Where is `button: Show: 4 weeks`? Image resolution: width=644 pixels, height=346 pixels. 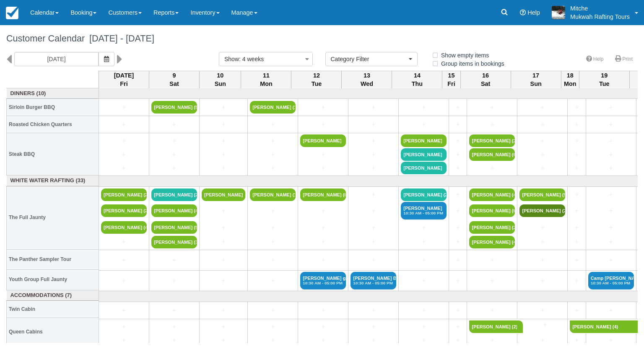 button: Show: 4 weeks is located at coordinates (266, 59).